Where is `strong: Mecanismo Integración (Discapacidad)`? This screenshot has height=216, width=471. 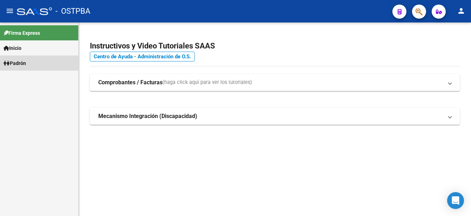
strong: Mecanismo Integración (Discapacidad) is located at coordinates (148, 116).